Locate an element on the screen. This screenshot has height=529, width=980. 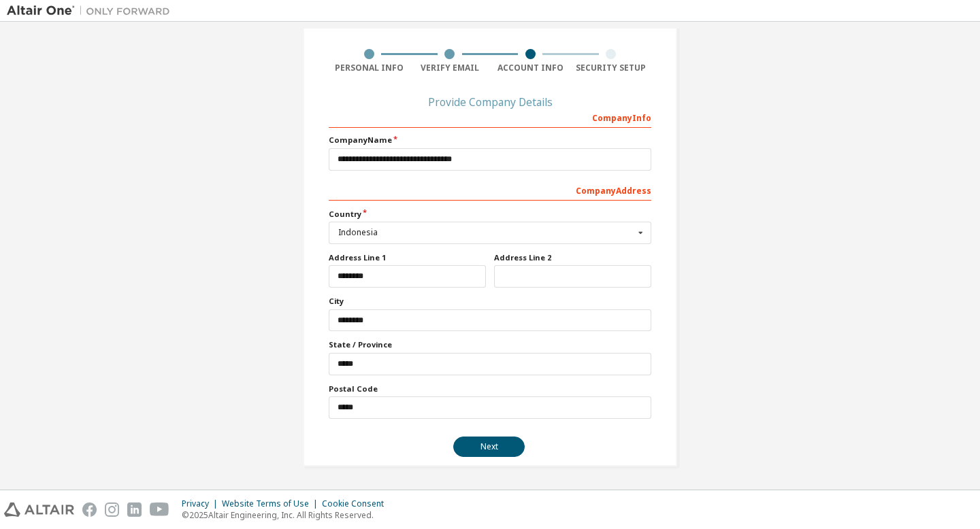
label: Country is located at coordinates (490, 215).